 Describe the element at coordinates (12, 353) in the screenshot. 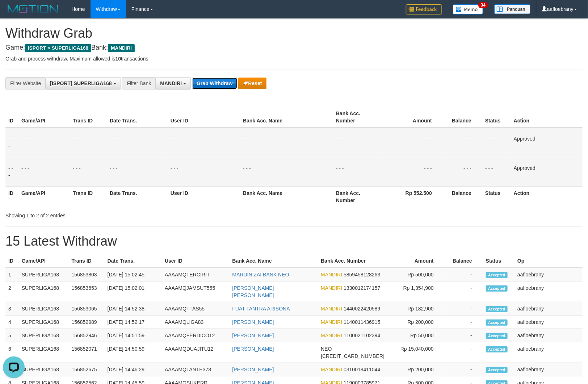

I see `td: 6` at that location.